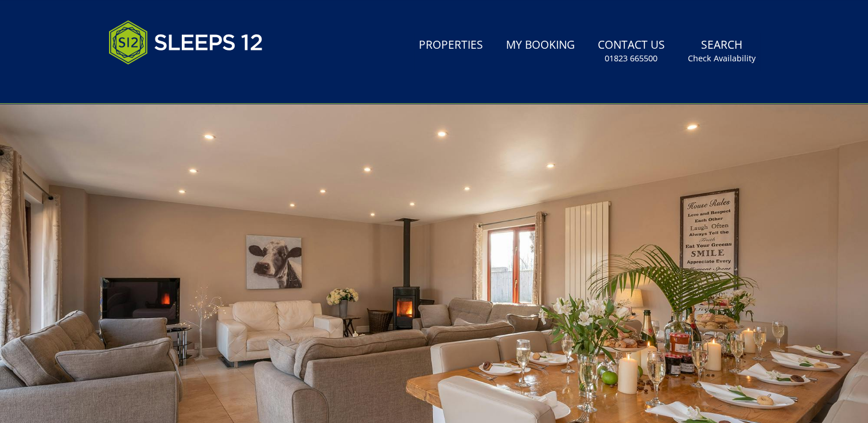 Image resolution: width=868 pixels, height=423 pixels. Describe the element at coordinates (186, 42) in the screenshot. I see `img: Sleeps 12` at that location.